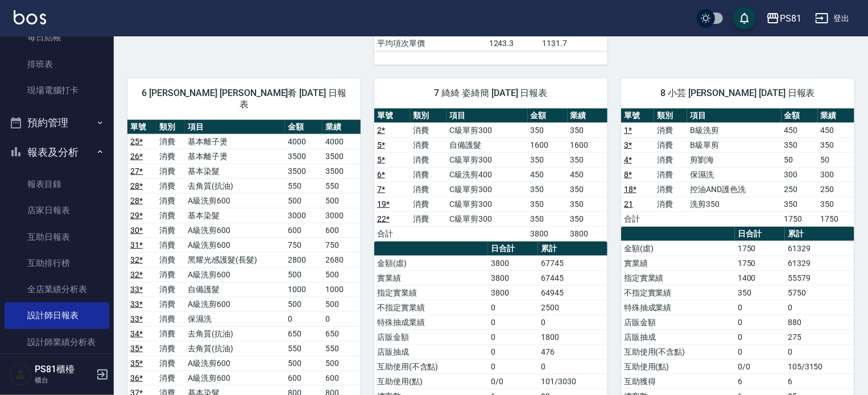 This screenshot has height=395, width=868. What do you see at coordinates (487, 174) in the screenshot?
I see `td: C級洗剪400` at bounding box center [487, 174].